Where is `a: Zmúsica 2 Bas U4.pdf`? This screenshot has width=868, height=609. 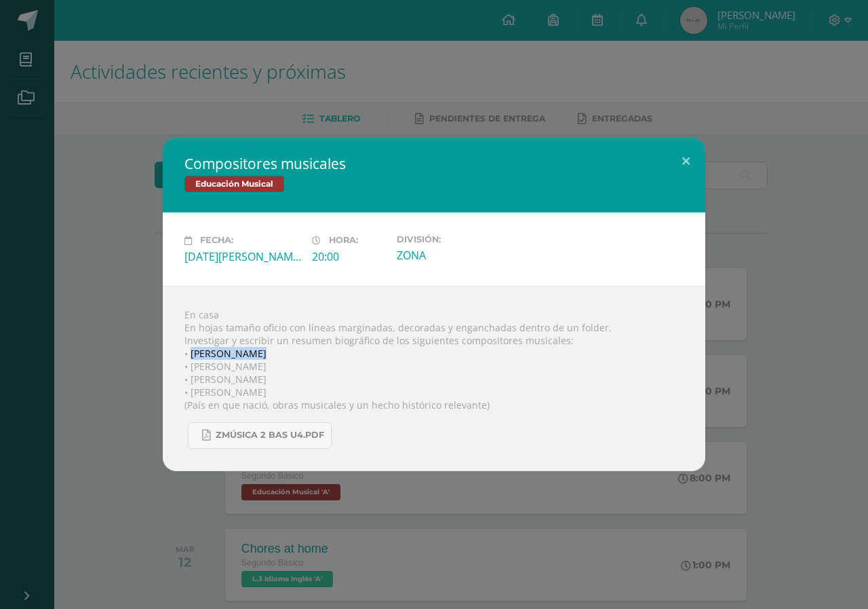 a: Zmúsica 2 Bas U4.pdf is located at coordinates (259, 435).